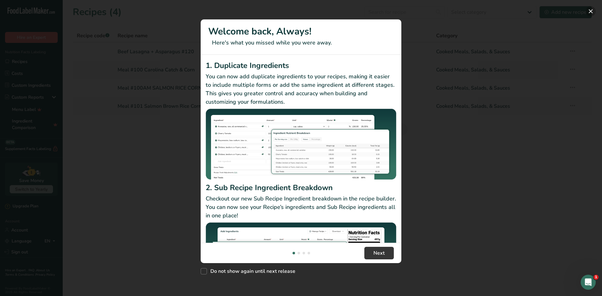 This screenshot has height=296, width=602. Describe the element at coordinates (301, 207) in the screenshot. I see `p: Checkout our new Sub Recipe Ingredient breakdown in the recipe builder. You can now see your Reci...` at that location.